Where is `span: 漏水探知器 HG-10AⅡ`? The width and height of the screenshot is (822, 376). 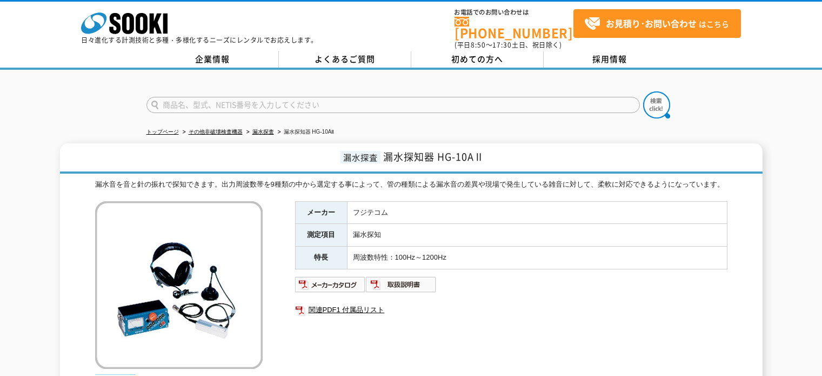 span: 漏水探知器 HG-10AⅡ is located at coordinates (433, 156).